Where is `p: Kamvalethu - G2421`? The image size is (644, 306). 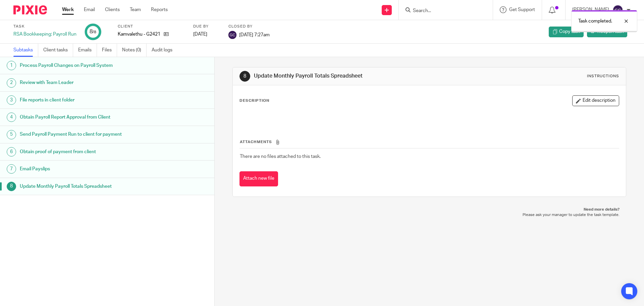
p: Kamvalethu - G2421 is located at coordinates (139, 34).